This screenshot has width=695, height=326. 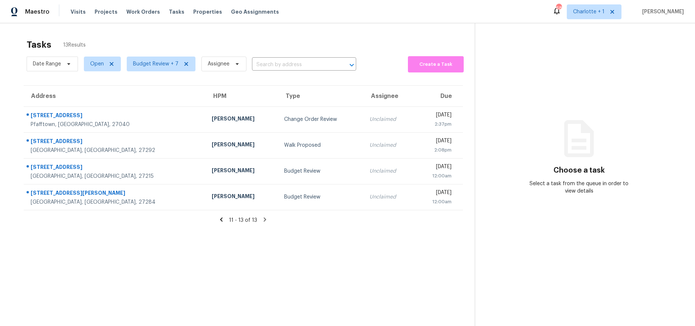 What do you see at coordinates (37, 12) in the screenshot?
I see `span: Maestro` at bounding box center [37, 12].